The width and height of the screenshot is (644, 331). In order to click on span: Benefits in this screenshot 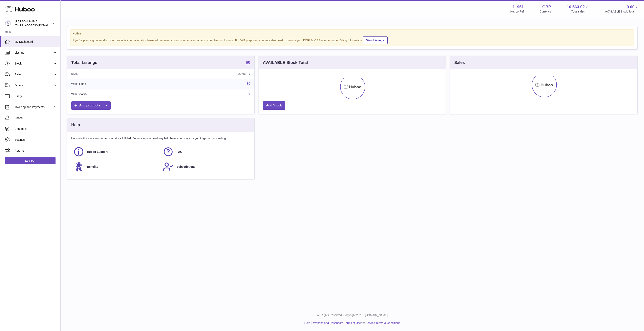, I will do `click(92, 167)`.